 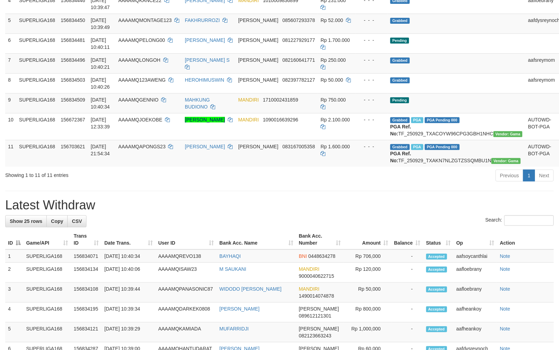 What do you see at coordinates (279, 205) in the screenshot?
I see `h1: Latest Withdraw` at bounding box center [279, 205].